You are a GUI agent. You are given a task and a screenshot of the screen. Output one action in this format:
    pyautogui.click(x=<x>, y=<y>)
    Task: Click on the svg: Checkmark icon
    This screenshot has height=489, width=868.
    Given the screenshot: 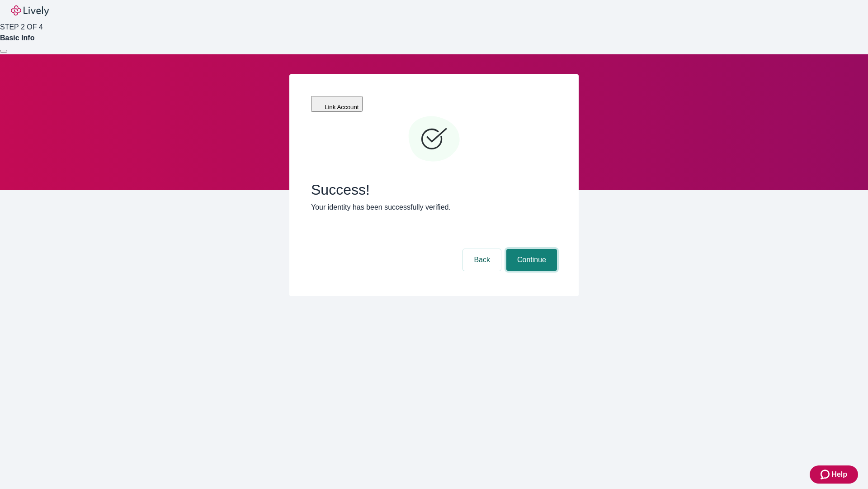 What is the action you would take?
    pyautogui.click(x=434, y=139)
    